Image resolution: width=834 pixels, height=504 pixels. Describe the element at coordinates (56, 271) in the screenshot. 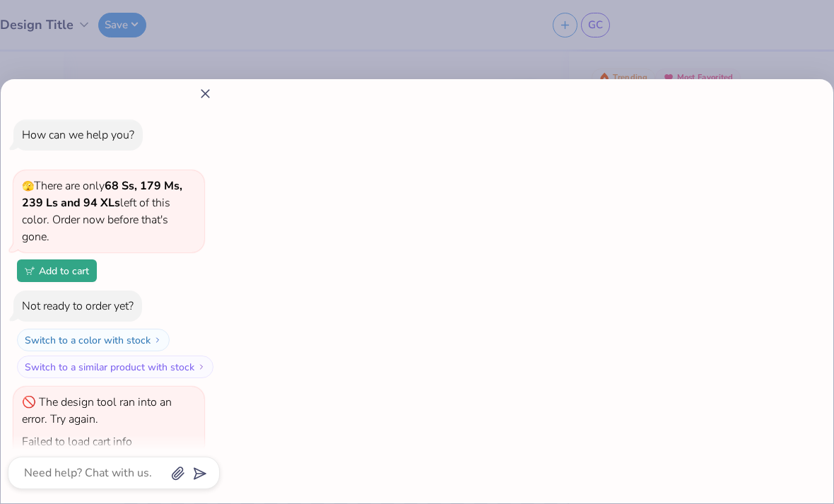

I see `button: Add to cart` at that location.